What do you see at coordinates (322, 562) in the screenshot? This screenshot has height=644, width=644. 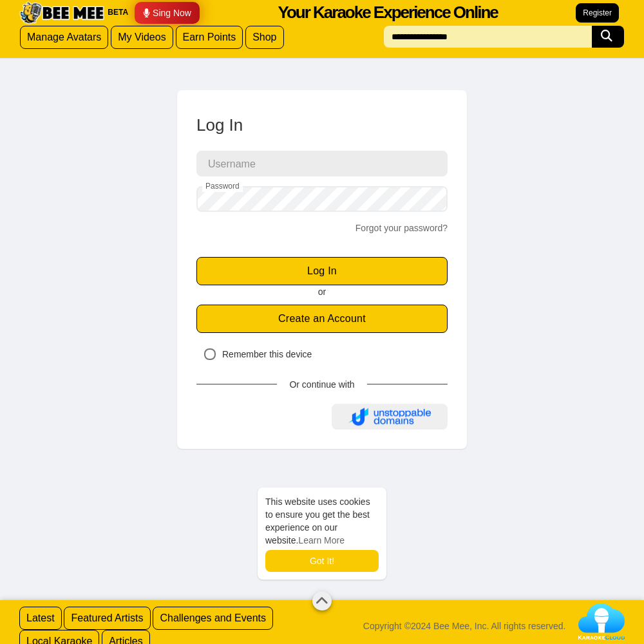 I see `a: dismiss cookie message` at bounding box center [322, 562].